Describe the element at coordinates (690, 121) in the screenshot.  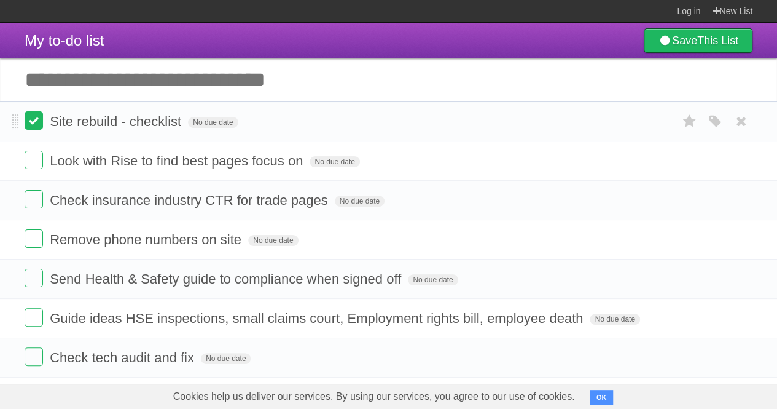
I see `label: Star task` at that location.